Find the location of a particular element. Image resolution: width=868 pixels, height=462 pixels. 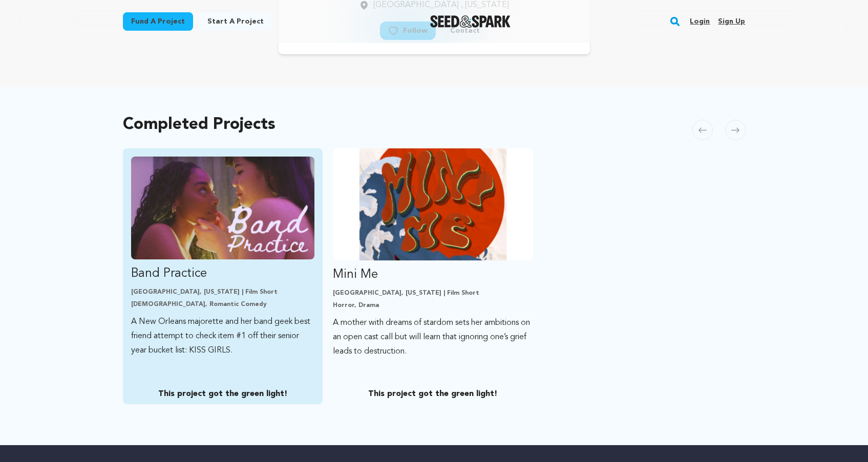

h2: Completed Projects is located at coordinates (199, 125).